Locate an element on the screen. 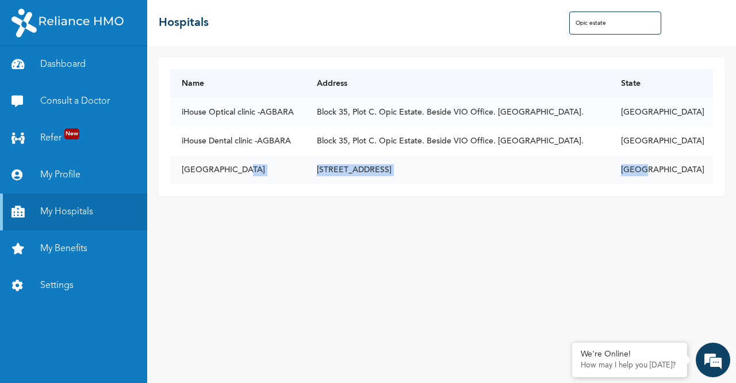 The height and width of the screenshot is (383, 736). div: FAQs is located at coordinates (166, 339).